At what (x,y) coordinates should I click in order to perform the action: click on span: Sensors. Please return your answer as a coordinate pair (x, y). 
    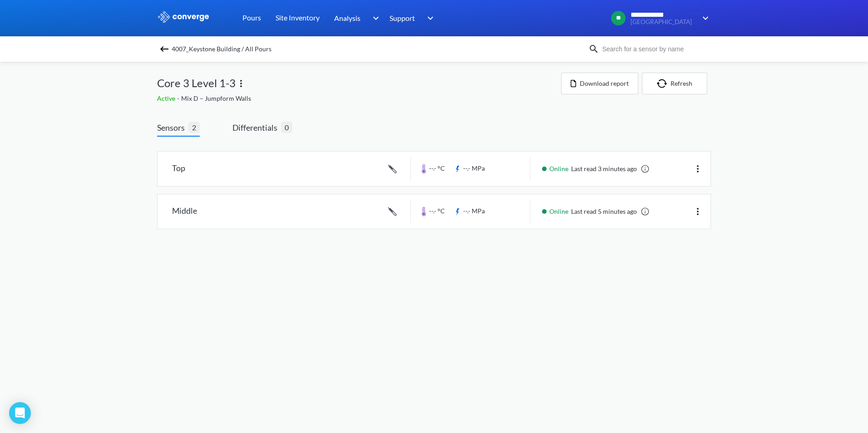
    Looking at the image, I should click on (172, 128).